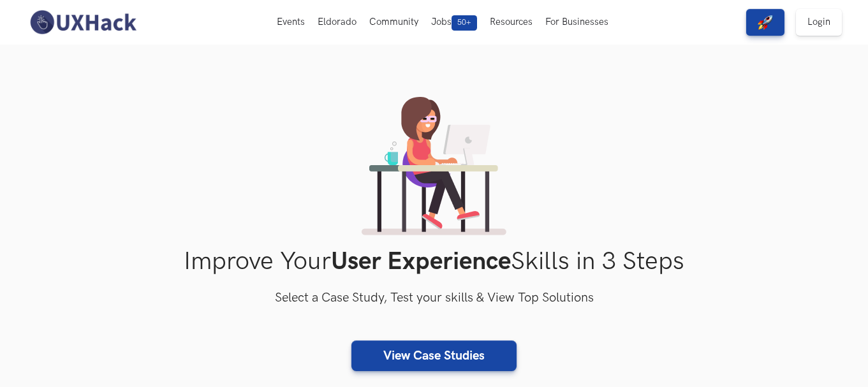 The width and height of the screenshot is (868, 387). What do you see at coordinates (433, 166) in the screenshot?
I see `img: lady working on laptop` at bounding box center [433, 166].